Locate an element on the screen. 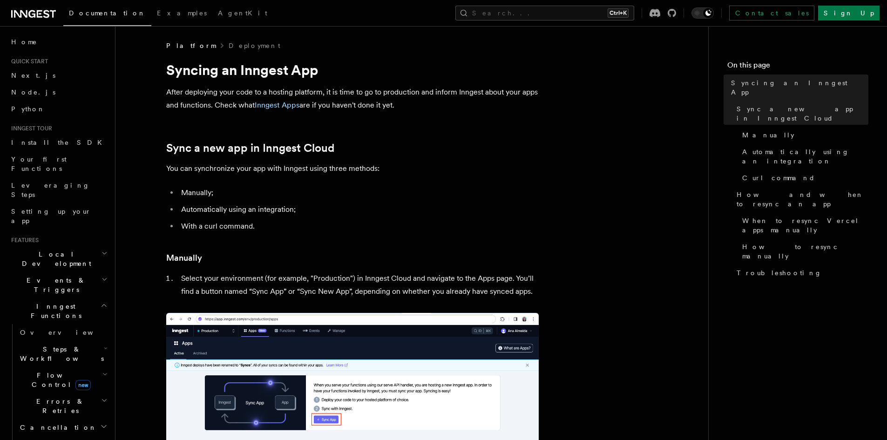 Image resolution: width=887 pixels, height=440 pixels. h4: On this page is located at coordinates (798, 67).